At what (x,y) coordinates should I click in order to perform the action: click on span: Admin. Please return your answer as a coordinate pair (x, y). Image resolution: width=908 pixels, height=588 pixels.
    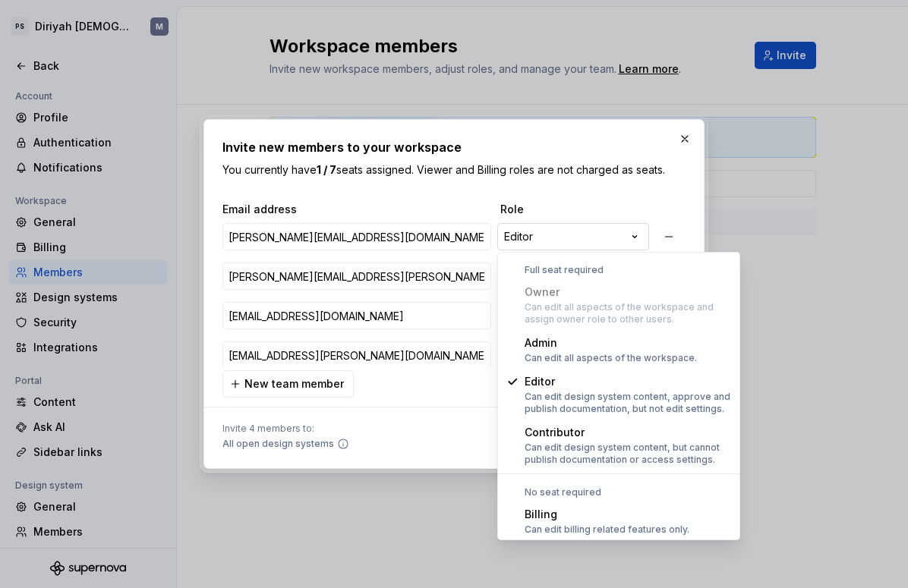
    Looking at the image, I should click on (541, 343).